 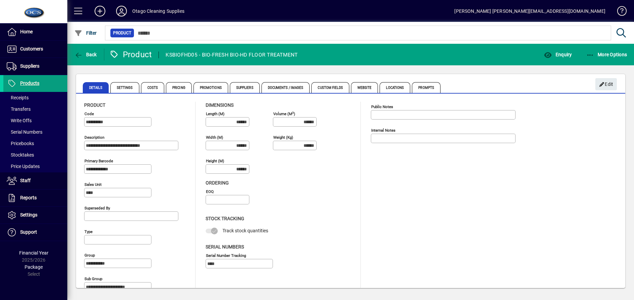 What do you see at coordinates (18, 98) in the screenshot?
I see `span: Receipts` at bounding box center [18, 98].